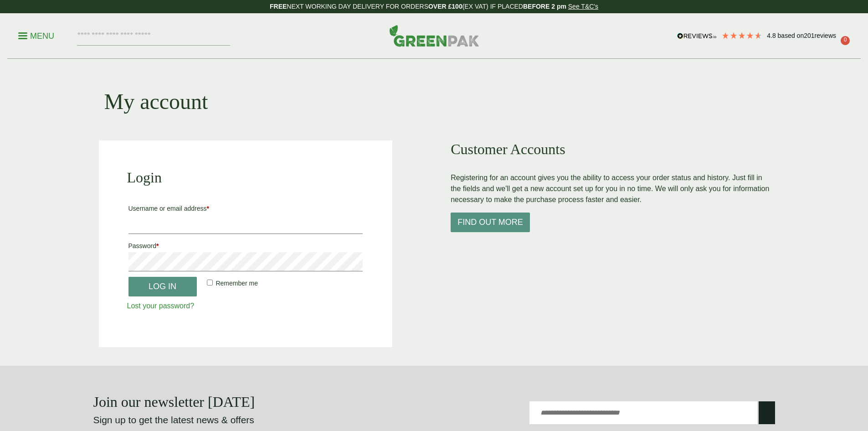 This screenshot has height=431, width=868. What do you see at coordinates (742, 35) in the screenshot?
I see `div: 4.79 Stars` at bounding box center [742, 35].